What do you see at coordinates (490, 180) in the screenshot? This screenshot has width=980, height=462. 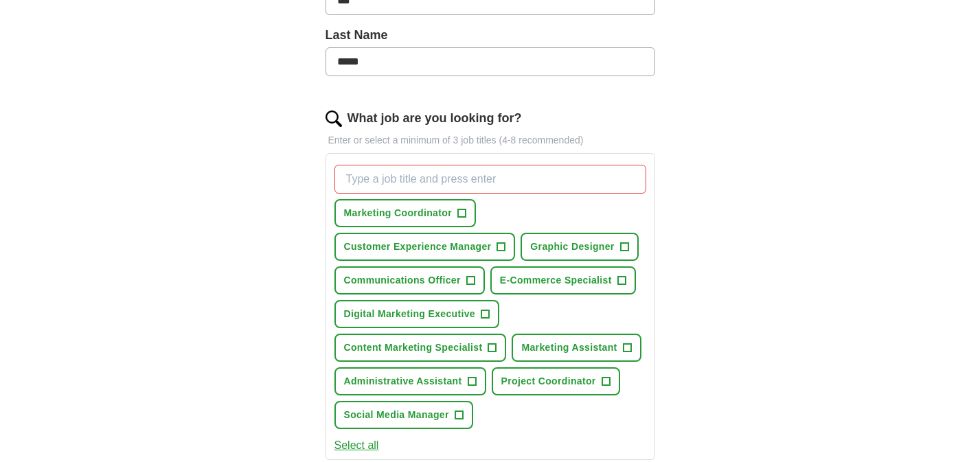 I see `input: Type a job title and press enter` at bounding box center [490, 180].